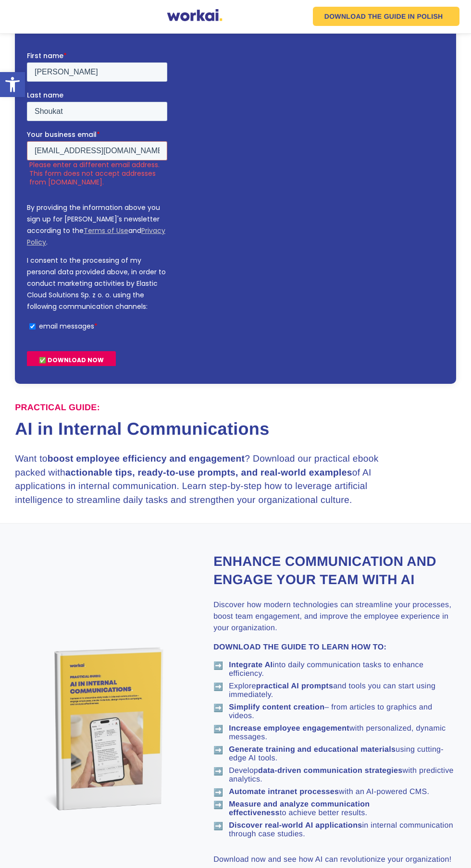 The image size is (471, 868). I want to click on strong: Measure and analyze communication effectiveness, so click(299, 809).